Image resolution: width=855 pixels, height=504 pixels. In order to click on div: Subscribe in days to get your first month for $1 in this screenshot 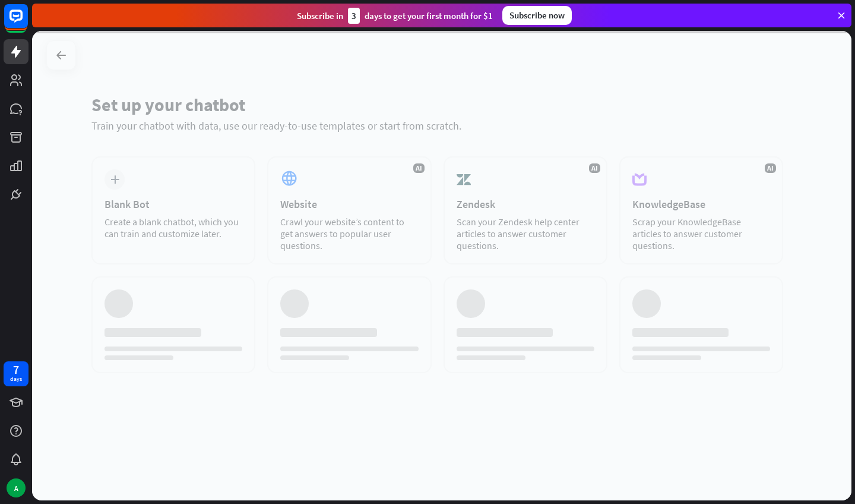, I will do `click(395, 16)`.